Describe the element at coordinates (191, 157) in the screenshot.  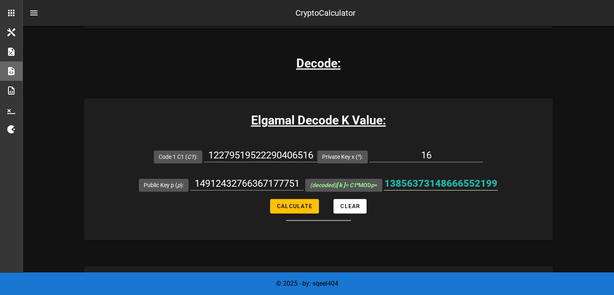
I see `i: C1` at that location.